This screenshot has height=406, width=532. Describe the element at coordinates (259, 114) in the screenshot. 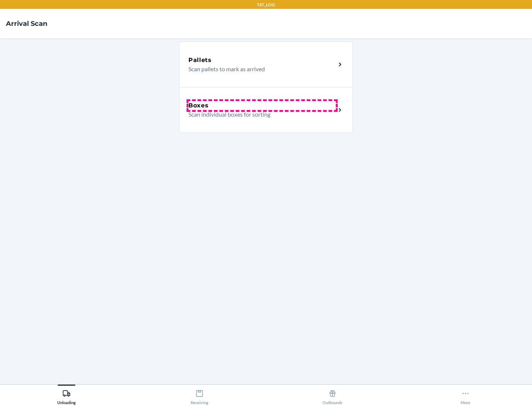

I see `p: Scan individual boxes for sorting` at that location.